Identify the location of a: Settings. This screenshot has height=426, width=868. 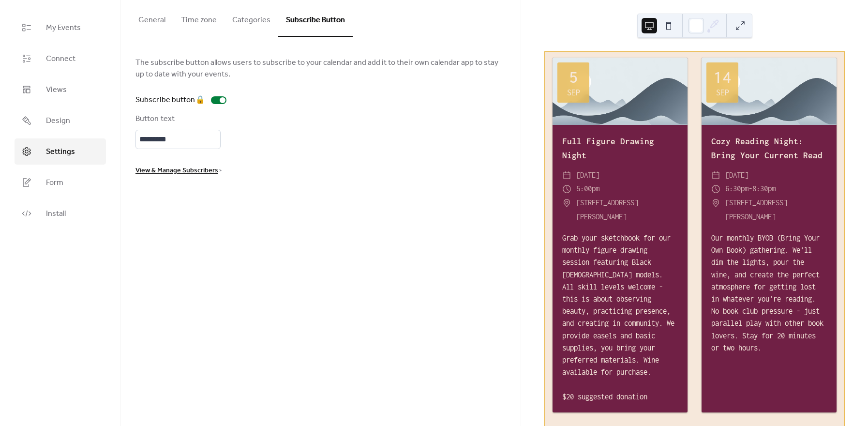
(60, 151).